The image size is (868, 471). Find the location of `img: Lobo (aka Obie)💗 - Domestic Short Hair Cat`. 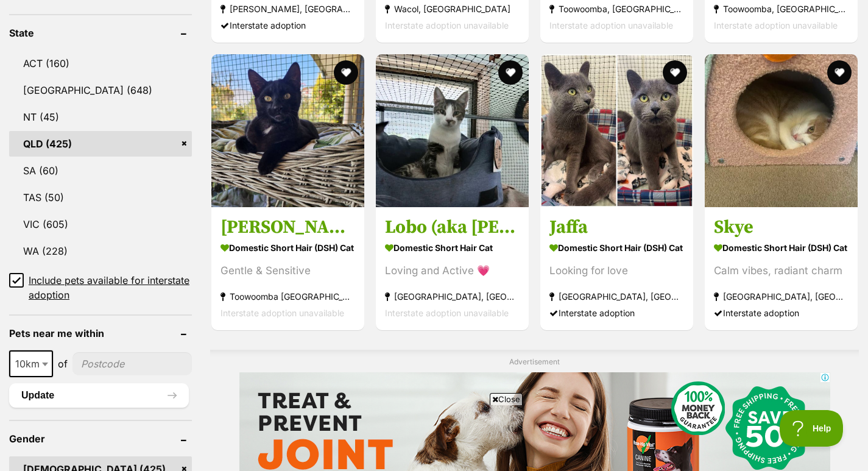

img: Lobo (aka Obie)💗 - Domestic Short Hair Cat is located at coordinates (452, 130).